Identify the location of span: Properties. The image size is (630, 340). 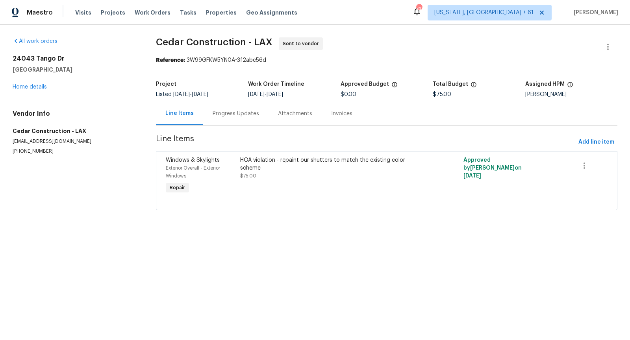
(221, 13).